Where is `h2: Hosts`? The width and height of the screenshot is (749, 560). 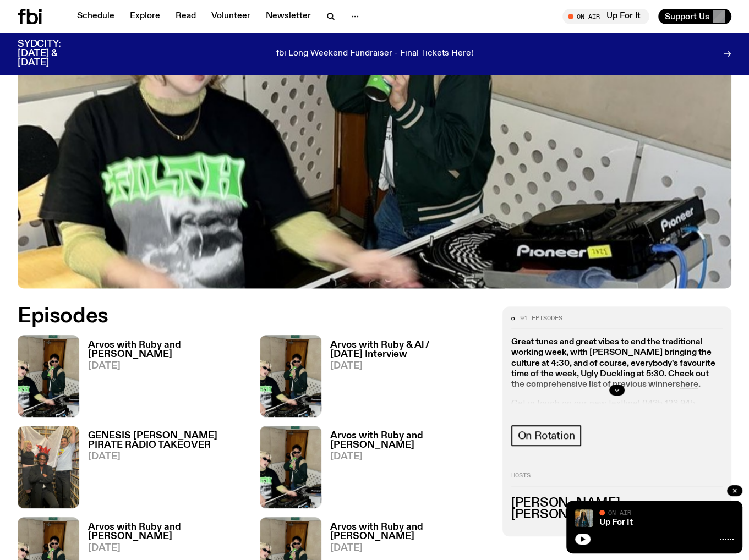 h2: Hosts is located at coordinates (617, 479).